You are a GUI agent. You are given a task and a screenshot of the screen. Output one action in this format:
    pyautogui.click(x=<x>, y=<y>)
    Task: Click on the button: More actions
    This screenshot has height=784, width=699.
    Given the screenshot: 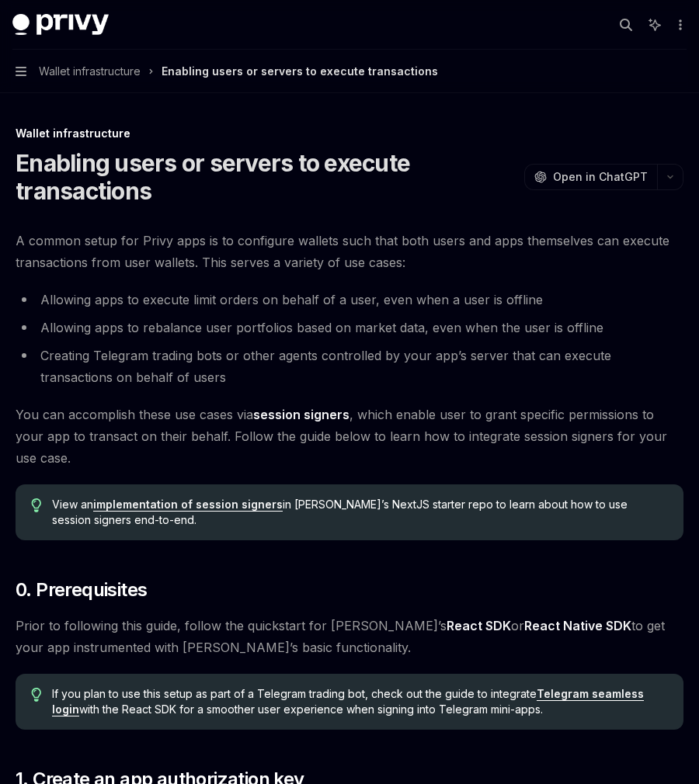 What is the action you would take?
    pyautogui.click(x=679, y=24)
    